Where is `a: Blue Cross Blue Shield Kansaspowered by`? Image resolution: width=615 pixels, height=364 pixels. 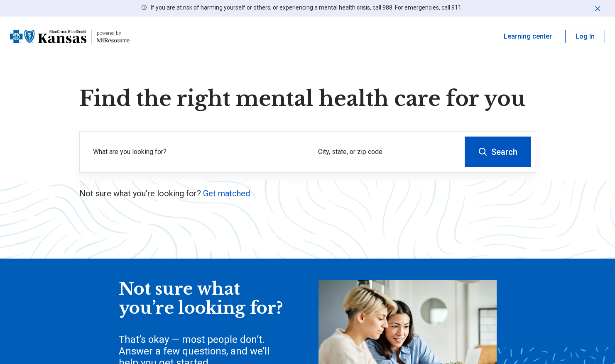 a: Blue Cross Blue Shield Kansaspowered by is located at coordinates (70, 36).